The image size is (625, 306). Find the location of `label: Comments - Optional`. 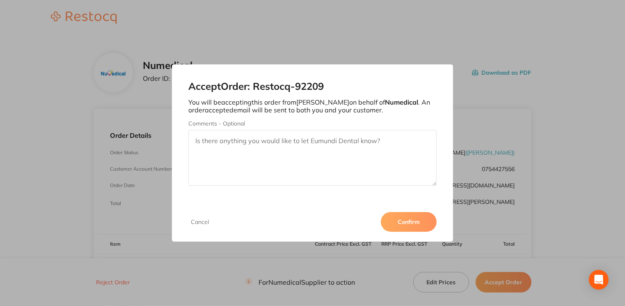

label: Comments - Optional is located at coordinates (312, 124).